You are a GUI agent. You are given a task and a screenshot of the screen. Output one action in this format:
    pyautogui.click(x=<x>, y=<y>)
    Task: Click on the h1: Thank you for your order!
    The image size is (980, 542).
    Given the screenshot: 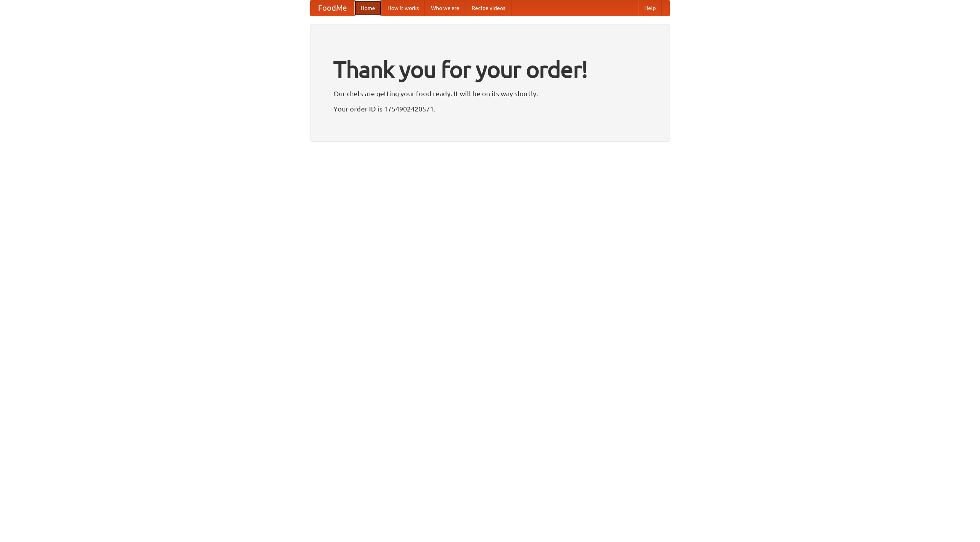 What is the action you would take?
    pyautogui.click(x=490, y=69)
    